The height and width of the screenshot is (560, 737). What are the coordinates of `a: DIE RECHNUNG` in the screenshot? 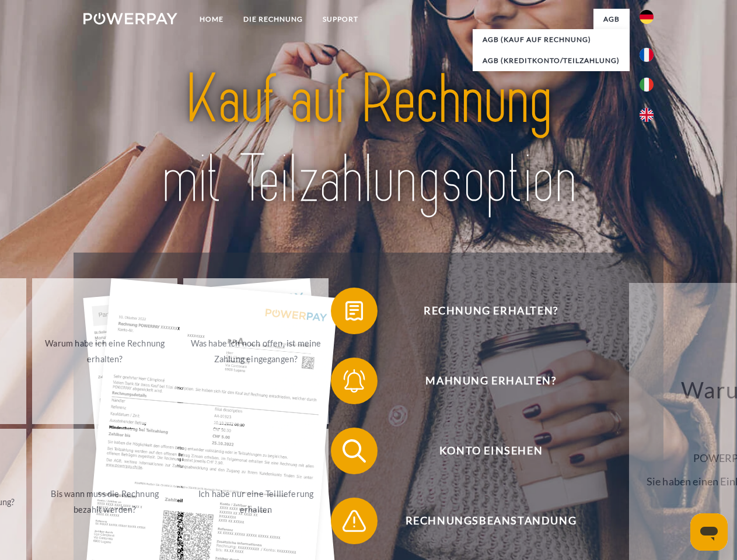 It's located at (273, 19).